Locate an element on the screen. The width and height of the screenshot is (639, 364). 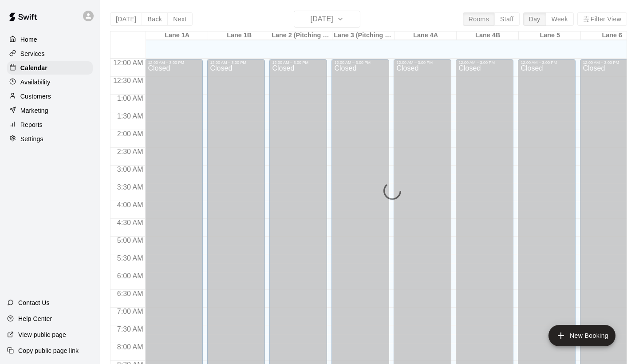
div: Lane 2 (Pitching Only) is located at coordinates (301, 36).